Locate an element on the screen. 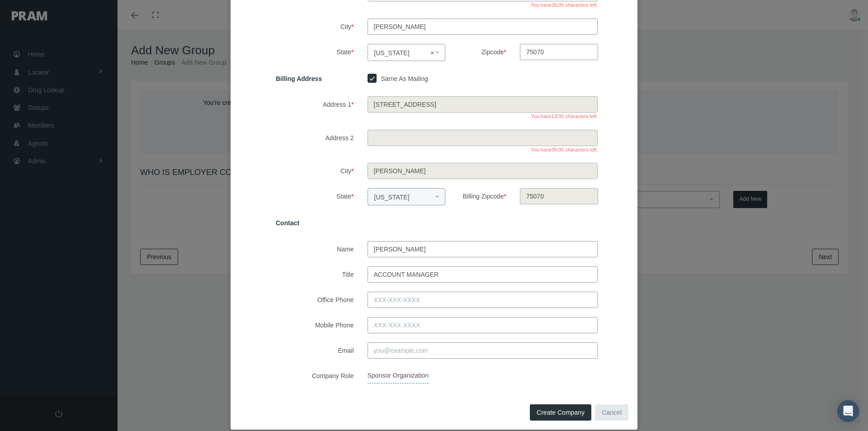 The image size is (868, 431). span: Create Company is located at coordinates (560, 412).